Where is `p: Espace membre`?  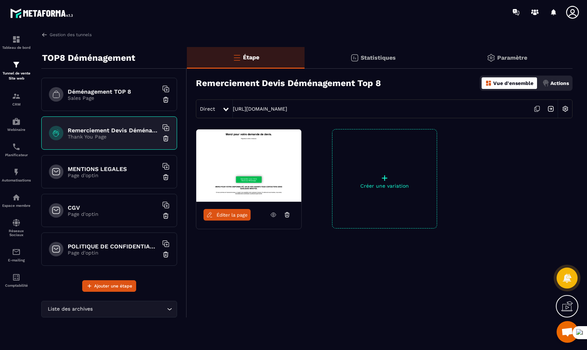 p: Espace membre is located at coordinates (16, 206).